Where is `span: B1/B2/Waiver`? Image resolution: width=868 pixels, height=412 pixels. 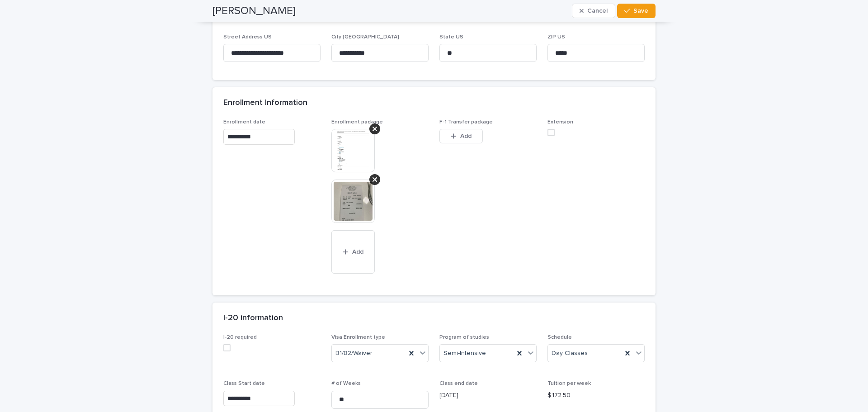
span: B1/B2/Waiver is located at coordinates (354, 353).